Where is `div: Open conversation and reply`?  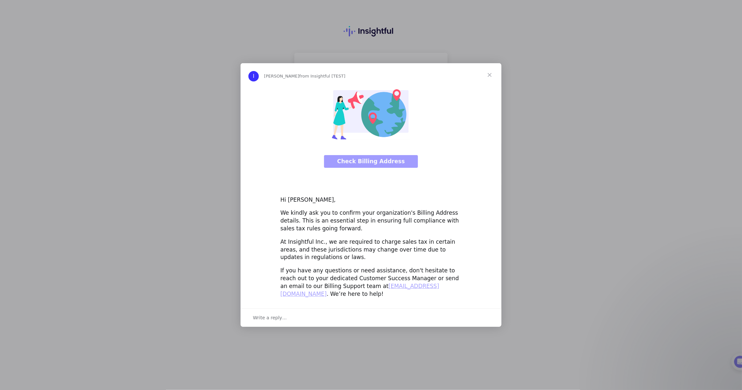
div: Open conversation and reply is located at coordinates (371, 318).